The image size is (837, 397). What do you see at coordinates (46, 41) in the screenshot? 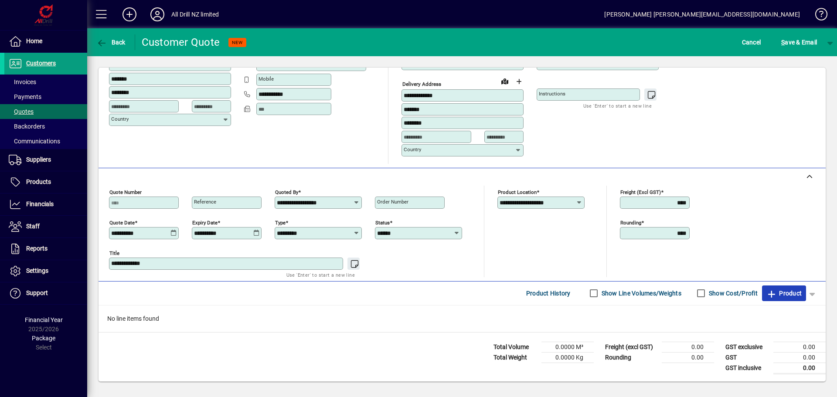
I see `a: Home` at bounding box center [46, 41].